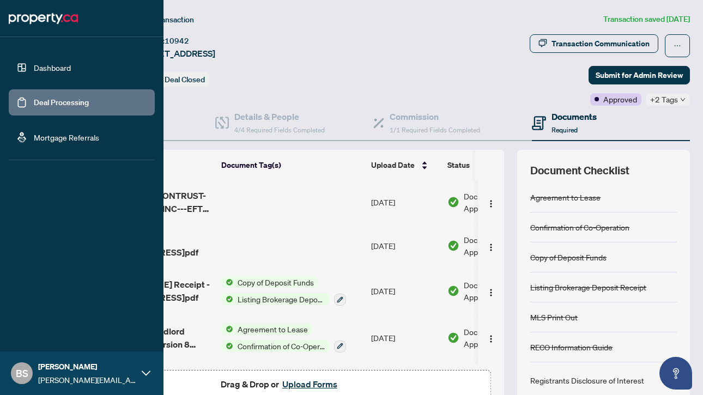 This screenshot has height=395, width=703. Describe the element at coordinates (639, 75) in the screenshot. I see `button: Submit for Admin Review` at that location.